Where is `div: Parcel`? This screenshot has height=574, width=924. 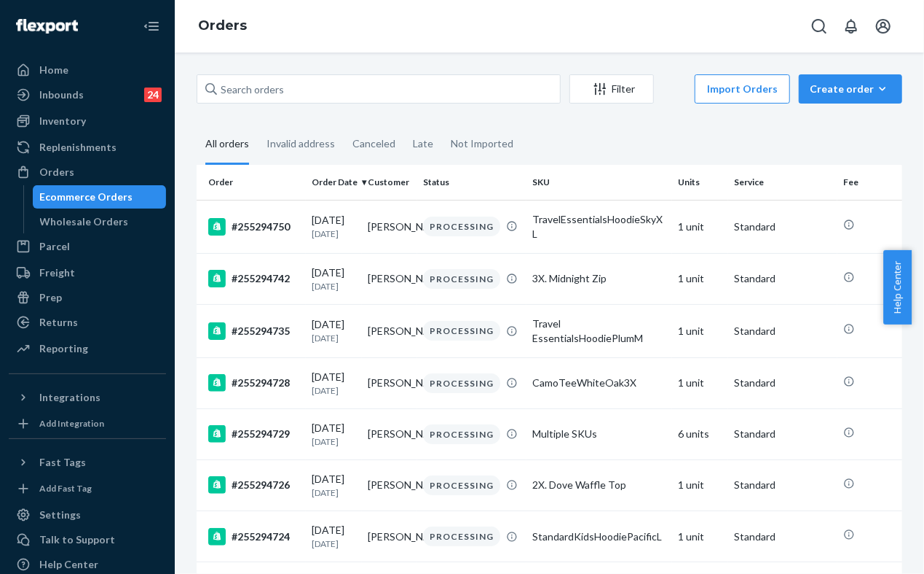
div: Parcel is located at coordinates (55, 246).